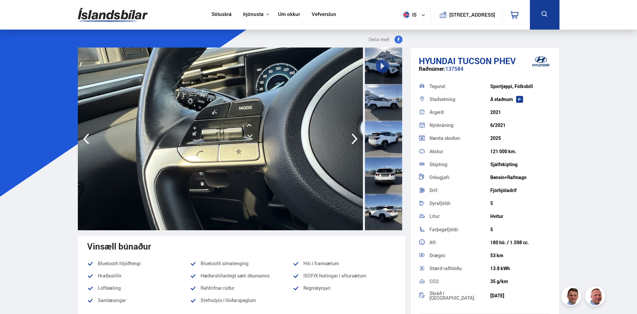 The width and height of the screenshot is (637, 314). Describe the element at coordinates (241, 288) in the screenshot. I see `li: Rafdrifnar rúður` at that location.